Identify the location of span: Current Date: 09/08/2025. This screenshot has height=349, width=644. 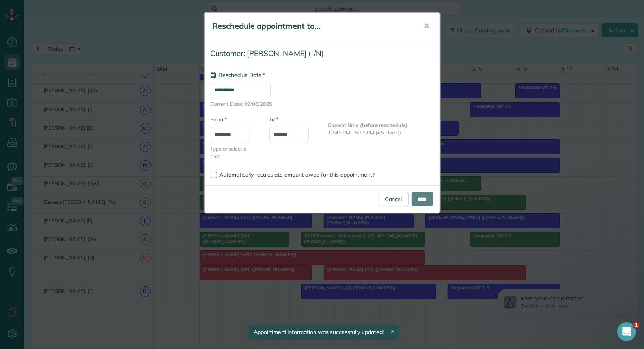
(322, 103).